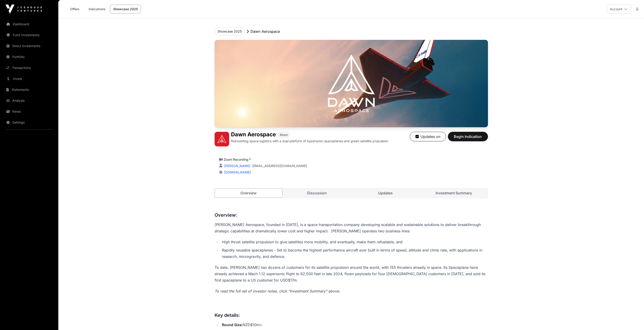 Image resolution: width=644 pixels, height=330 pixels. Describe the element at coordinates (24, 9) in the screenshot. I see `img: Icehouse Ventures Logo` at that location.